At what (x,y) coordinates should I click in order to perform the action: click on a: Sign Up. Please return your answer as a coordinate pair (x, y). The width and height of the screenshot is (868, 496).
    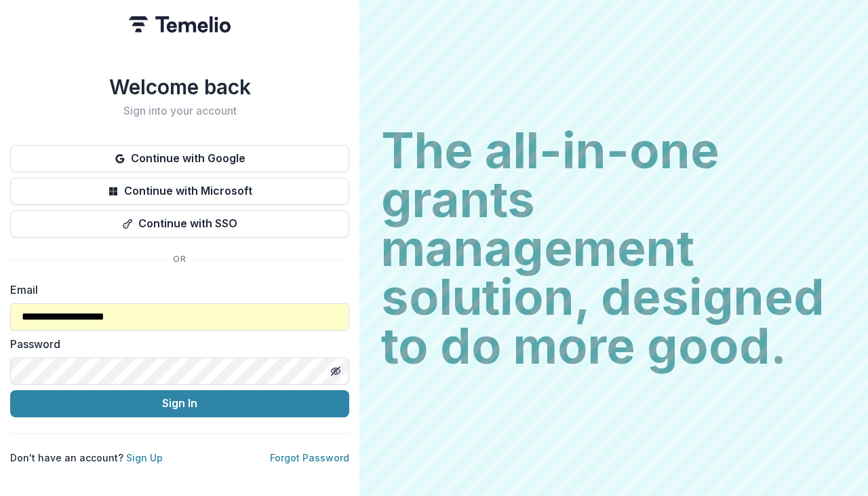
    Looking at the image, I should click on (144, 457).